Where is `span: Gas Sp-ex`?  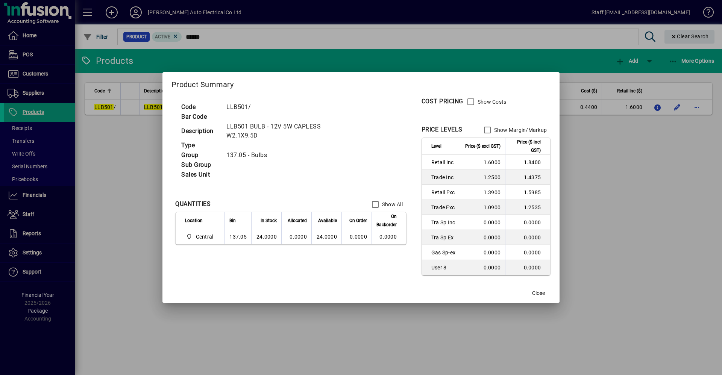 span: Gas Sp-ex is located at coordinates (443, 253).